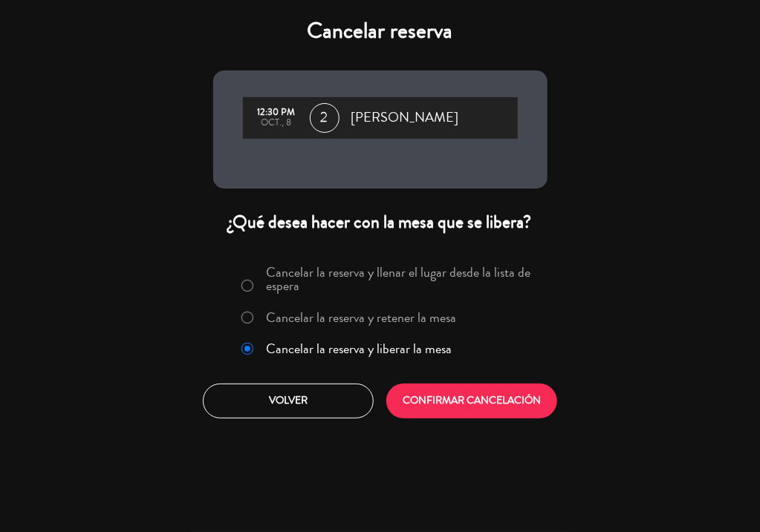  Describe the element at coordinates (471, 401) in the screenshot. I see `button: CONFIRMAR CANCELACIÓN` at that location.